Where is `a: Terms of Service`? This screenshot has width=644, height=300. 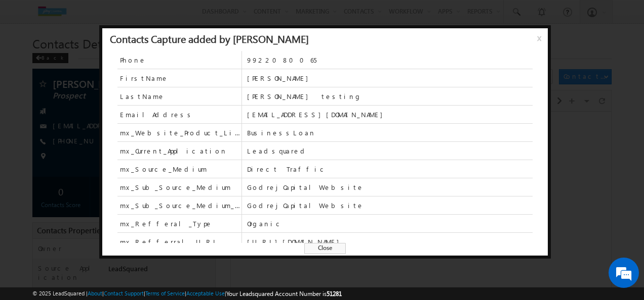
a: Terms of Service is located at coordinates (165, 293).